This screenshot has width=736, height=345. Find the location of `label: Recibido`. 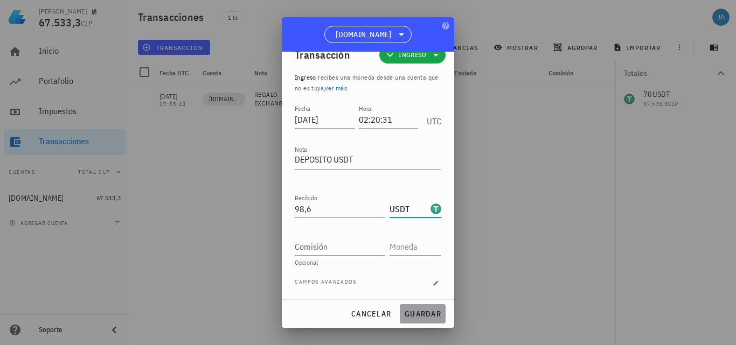

label: Recibido is located at coordinates (306, 198).